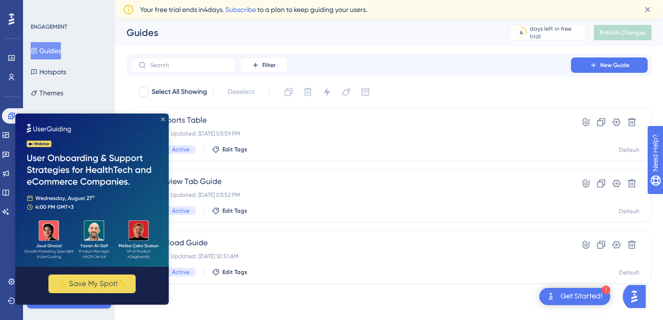  I want to click on div: Get Started!, so click(581, 297).